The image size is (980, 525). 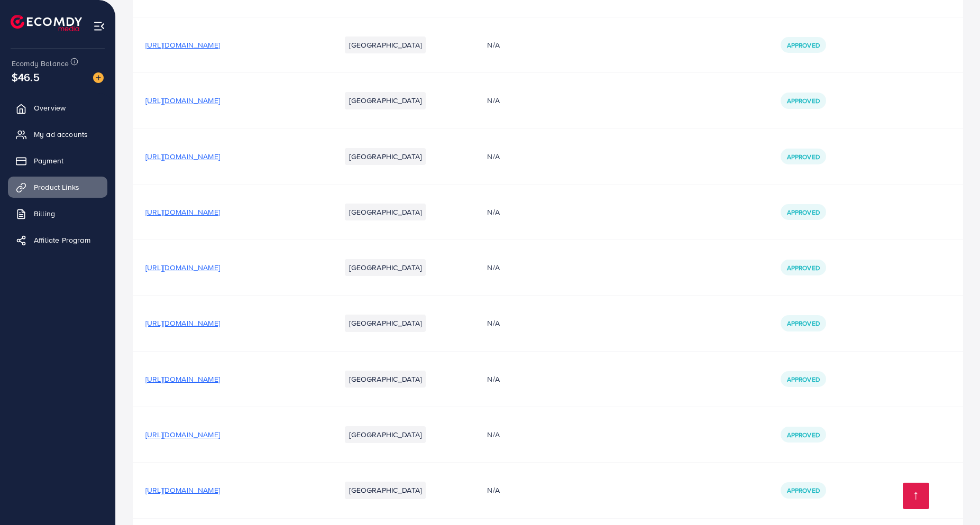 I want to click on span: Overview, so click(x=50, y=108).